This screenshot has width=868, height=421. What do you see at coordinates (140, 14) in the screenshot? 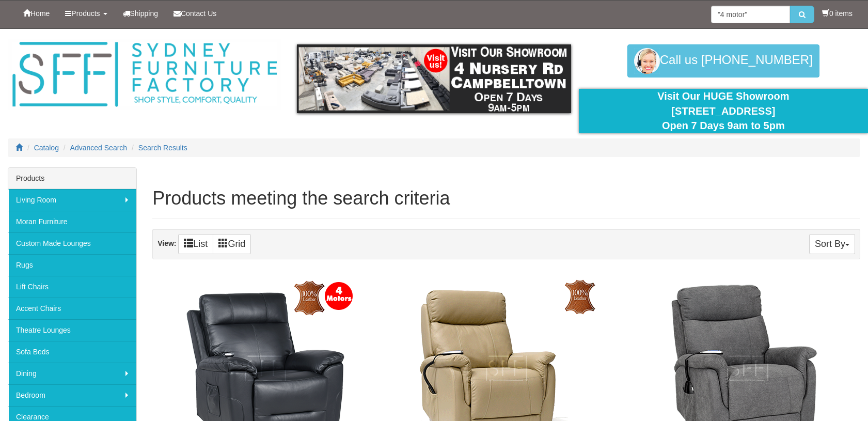
I see `a: Shipping` at bounding box center [140, 14].